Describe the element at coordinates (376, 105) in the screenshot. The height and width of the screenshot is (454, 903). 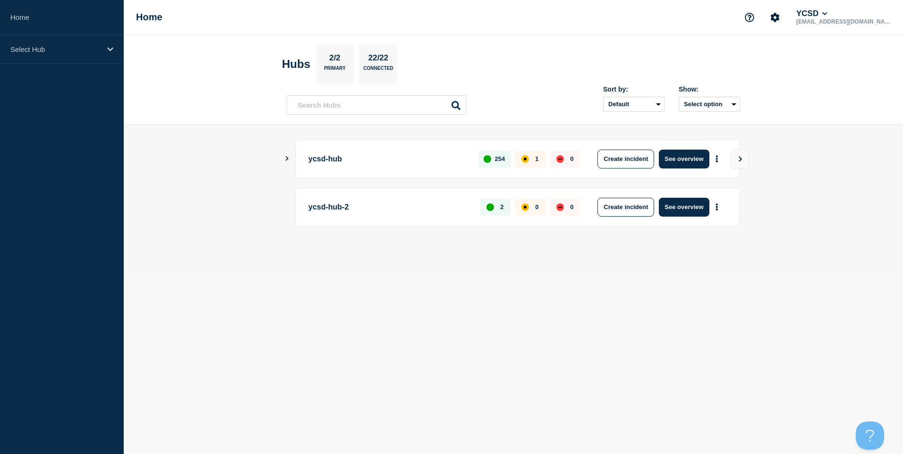
I see `input: Search Hubs` at that location.